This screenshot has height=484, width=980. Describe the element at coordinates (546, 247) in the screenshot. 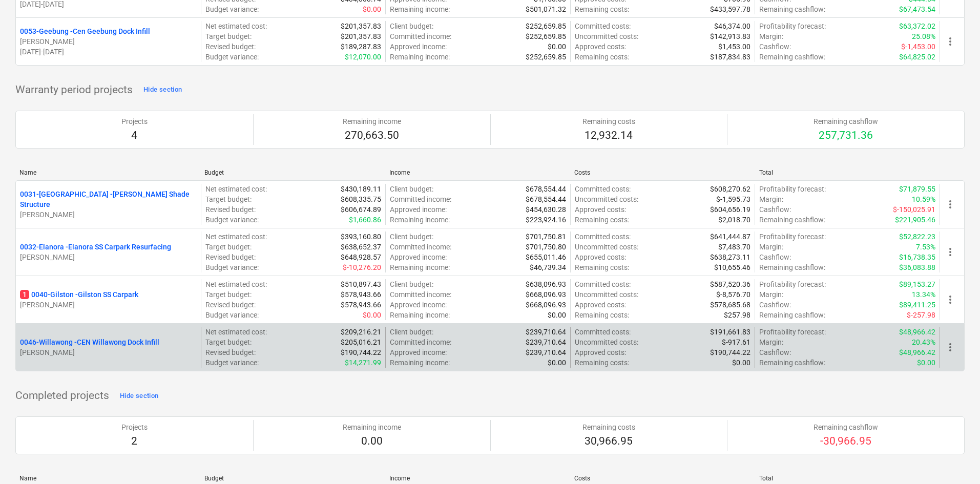

I see `p: $701,750.80` at that location.